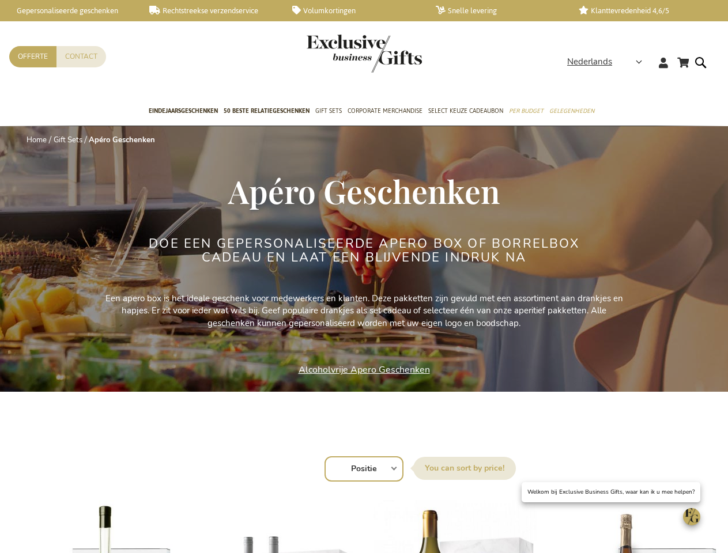  Describe the element at coordinates (364, 54) in the screenshot. I see `img: Exclusive Business gifts logo` at that location.